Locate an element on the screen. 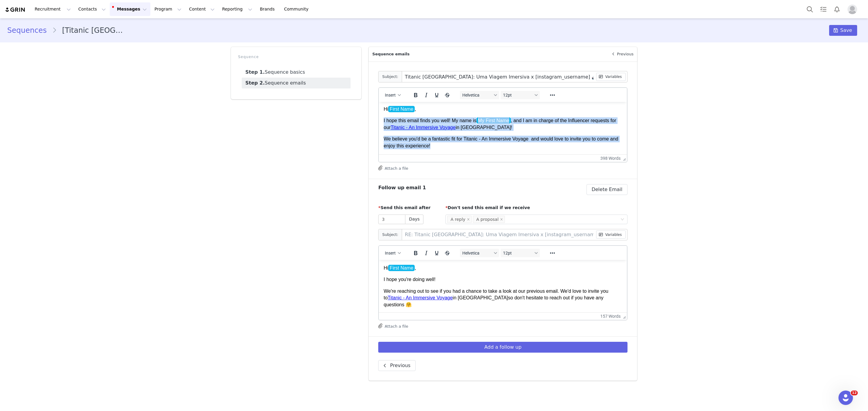  img: placeholder-profile.jpg is located at coordinates (853, 10).